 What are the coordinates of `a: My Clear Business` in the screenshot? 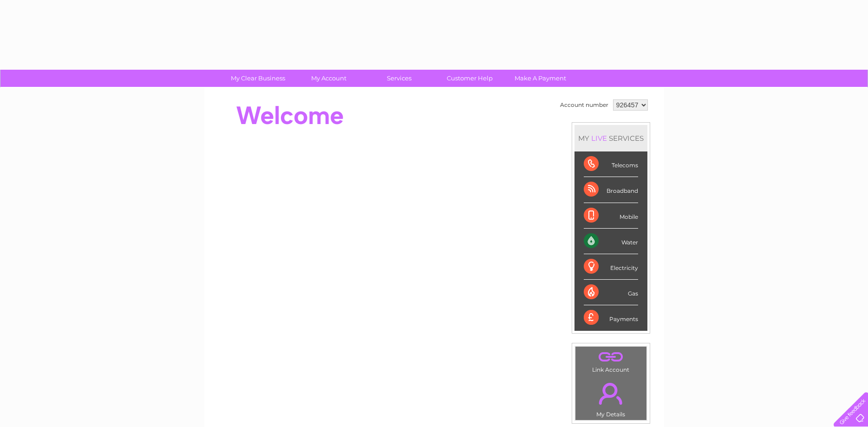 It's located at (258, 78).